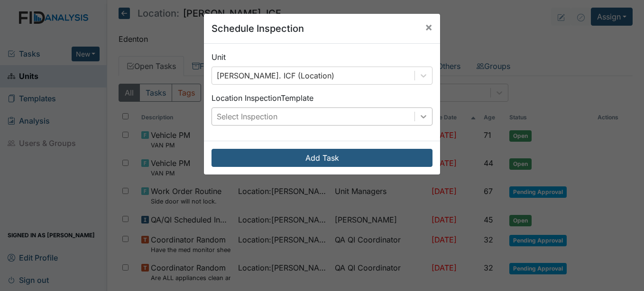 The width and height of the screenshot is (644, 291). Describe the element at coordinates (247, 116) in the screenshot. I see `div: Select Inspection` at that location.